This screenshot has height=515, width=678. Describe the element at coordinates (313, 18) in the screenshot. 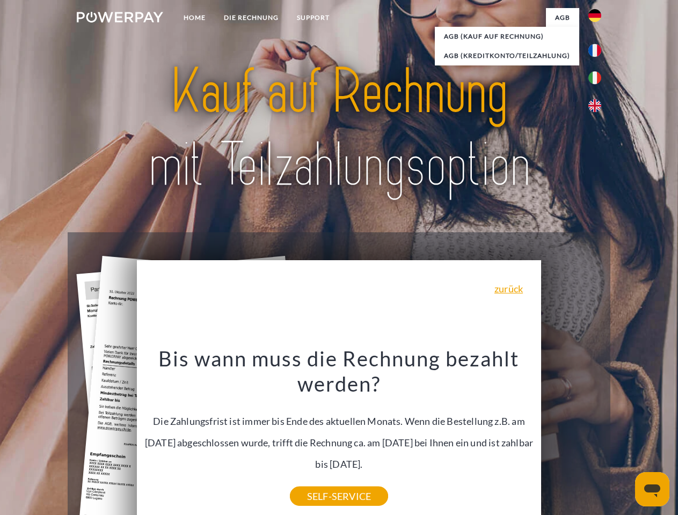

I see `a: SUPPORT` at that location.